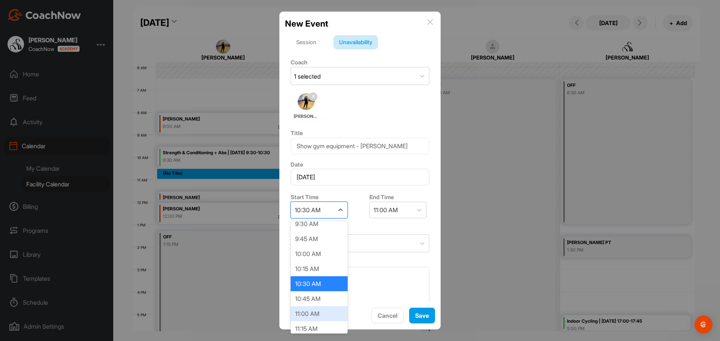  Describe the element at coordinates (382, 197) in the screenshot. I see `label: End Time` at that location.